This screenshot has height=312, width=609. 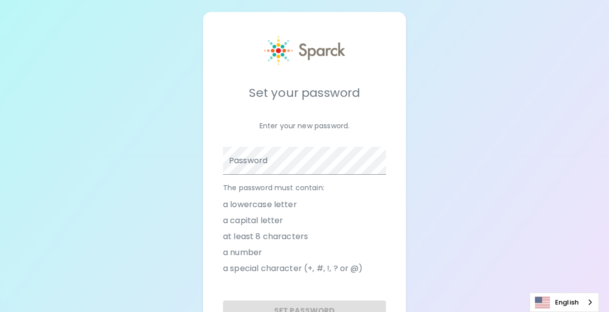 I want to click on p: The password must contain:, so click(x=304, y=188).